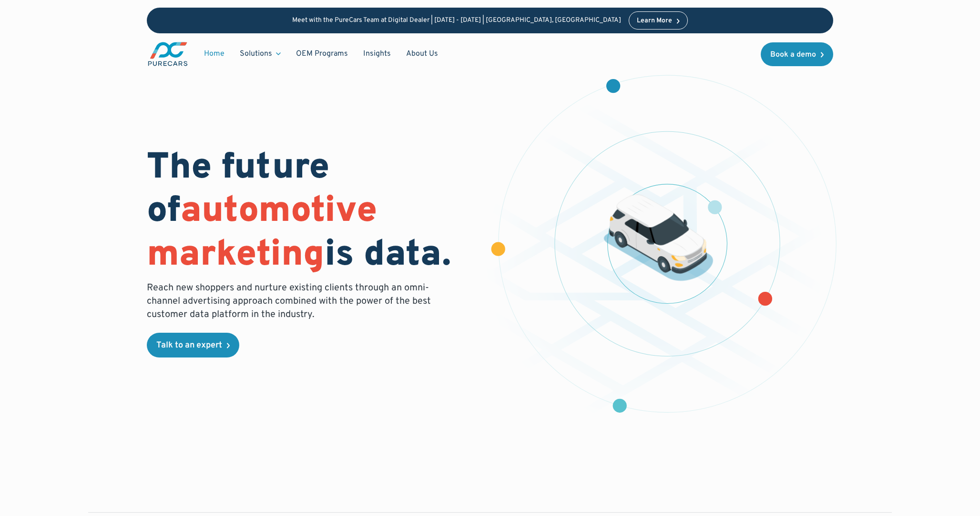 This screenshot has height=516, width=980. Describe the element at coordinates (261, 233) in the screenshot. I see `span: automotive marketing` at that location.